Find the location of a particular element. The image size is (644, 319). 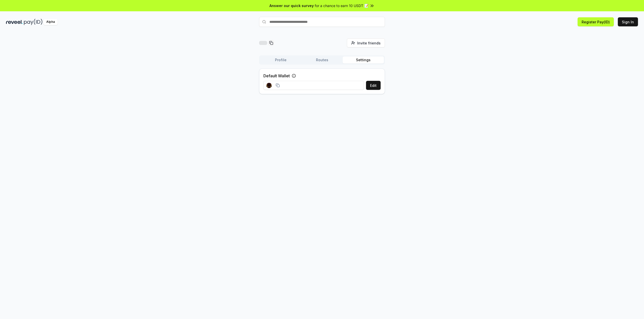

button: Sign In is located at coordinates (628, 22).